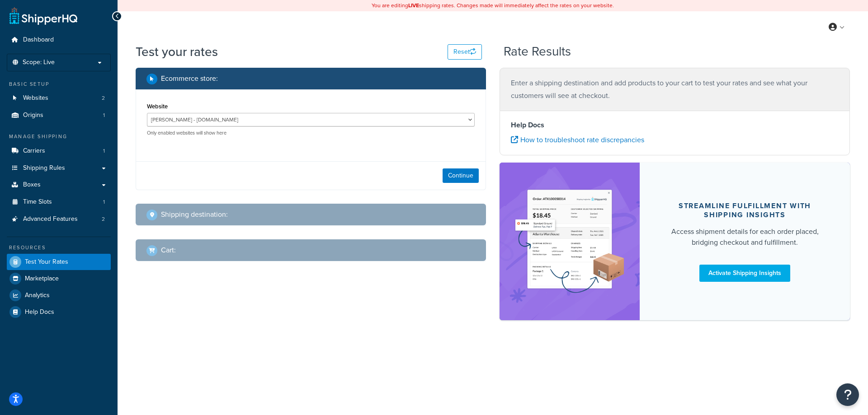  What do you see at coordinates (59, 84) in the screenshot?
I see `div: Basic Setup` at bounding box center [59, 84].